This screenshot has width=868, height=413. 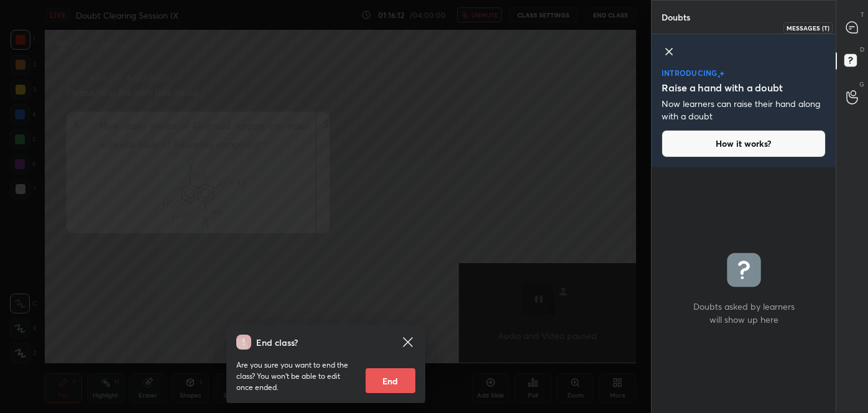 What do you see at coordinates (721, 88) in the screenshot?
I see `h5: Raise a hand with a doubt` at bounding box center [721, 88].